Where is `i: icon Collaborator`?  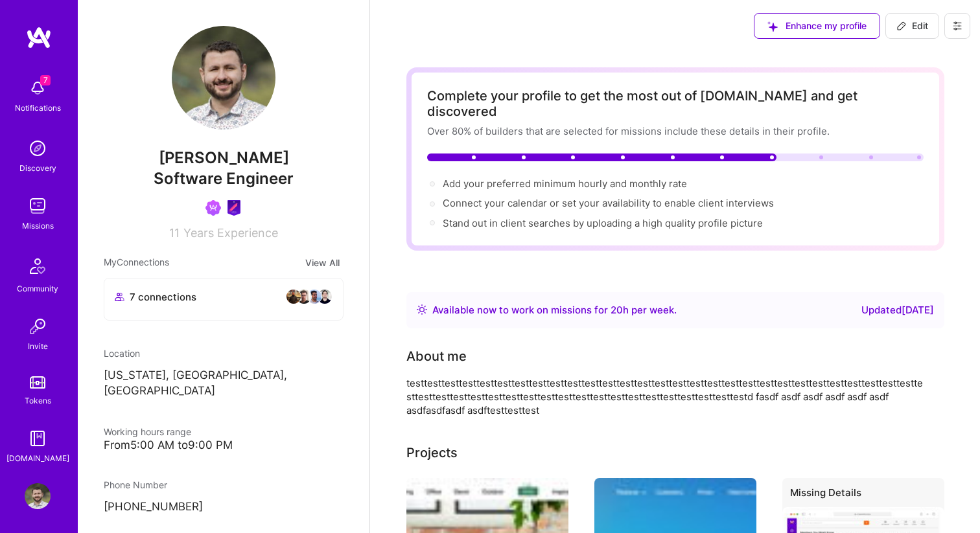
i: icon Collaborator is located at coordinates (119, 296).